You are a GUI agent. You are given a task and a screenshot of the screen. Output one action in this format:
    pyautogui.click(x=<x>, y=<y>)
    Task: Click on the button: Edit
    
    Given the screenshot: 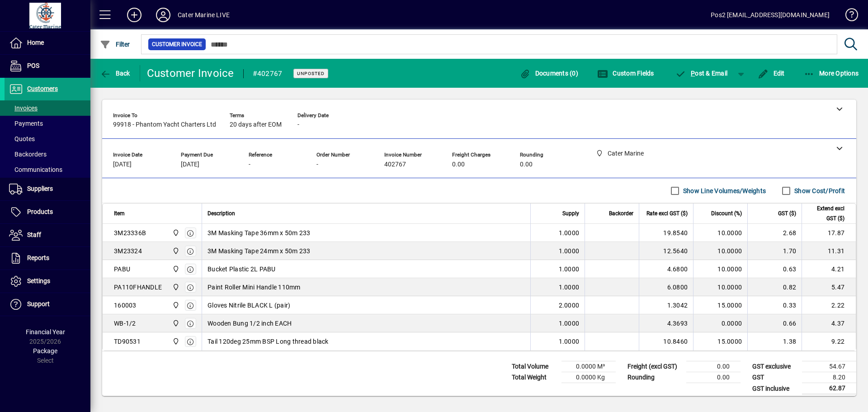 What is the action you would take?
    pyautogui.click(x=771, y=73)
    